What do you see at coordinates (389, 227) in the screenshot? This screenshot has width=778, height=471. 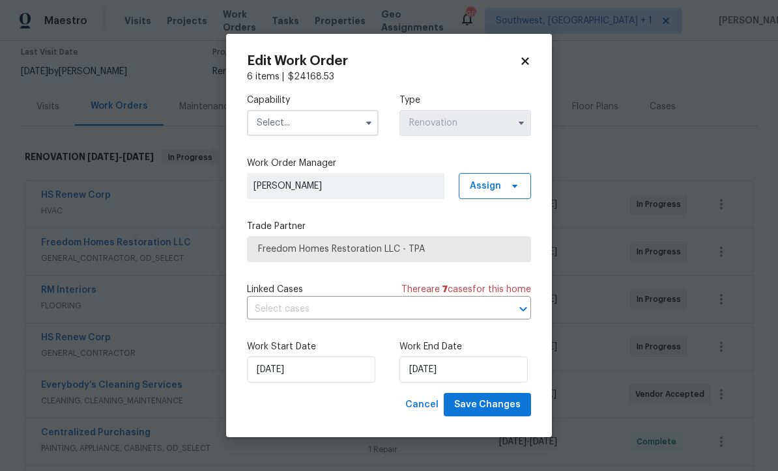 I see `label: Trade Partner` at bounding box center [389, 227].